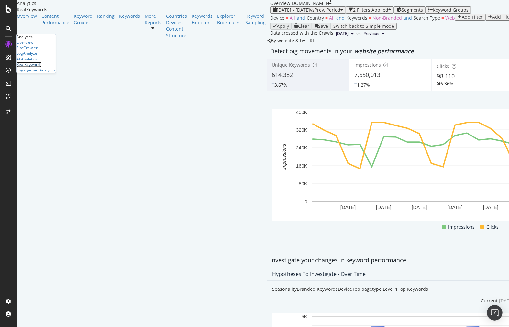 The height and width of the screenshot is (327, 509). Describe the element at coordinates (357, 18) in the screenshot. I see `span: Keywords` at that location.